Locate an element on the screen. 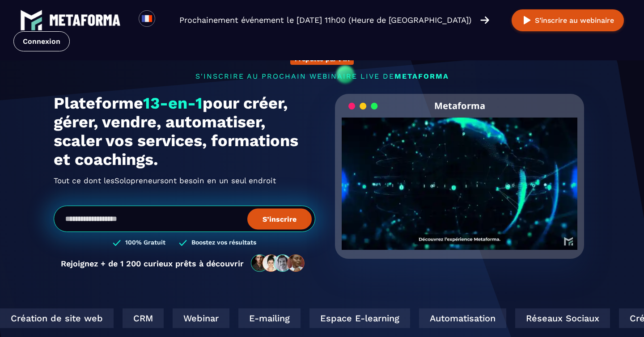 The image size is (644, 337). img: fr is located at coordinates (147, 18).